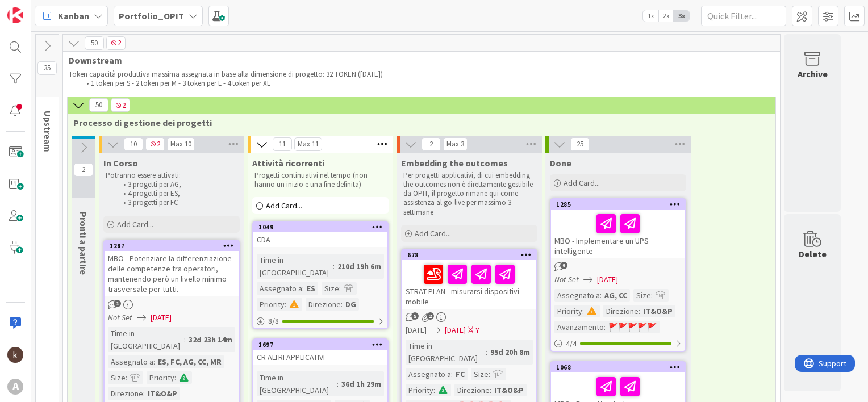  Describe the element at coordinates (311, 289) in the screenshot. I see `div: ES` at that location.